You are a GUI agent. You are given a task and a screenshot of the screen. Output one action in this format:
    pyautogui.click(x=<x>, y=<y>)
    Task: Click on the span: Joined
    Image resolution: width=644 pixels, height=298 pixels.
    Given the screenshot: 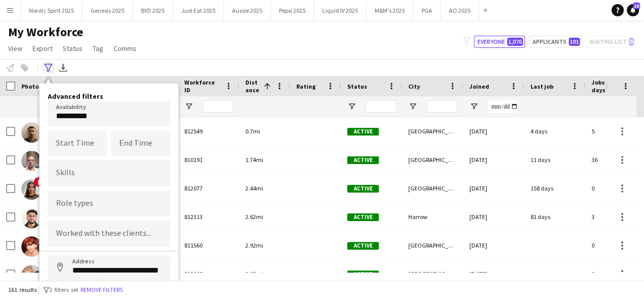 What is the action you would take?
    pyautogui.click(x=479, y=86)
    